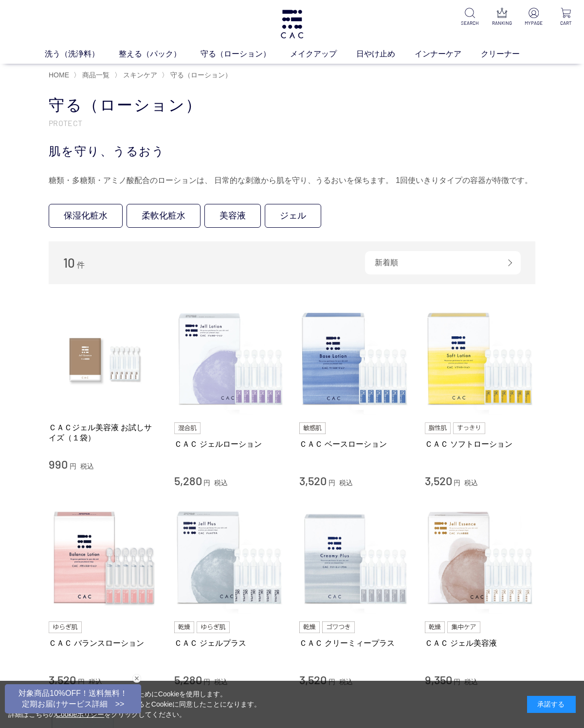 The image size is (584, 728). What do you see at coordinates (187, 428) in the screenshot?
I see `img: 混合肌` at bounding box center [187, 428].